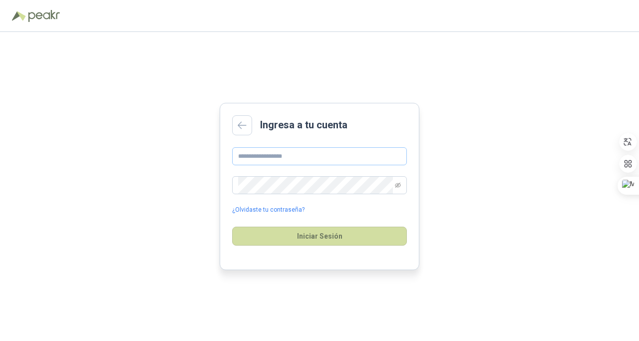 The image size is (639, 341). What do you see at coordinates (319, 236) in the screenshot?
I see `button: Iniciar Sesión` at bounding box center [319, 236].